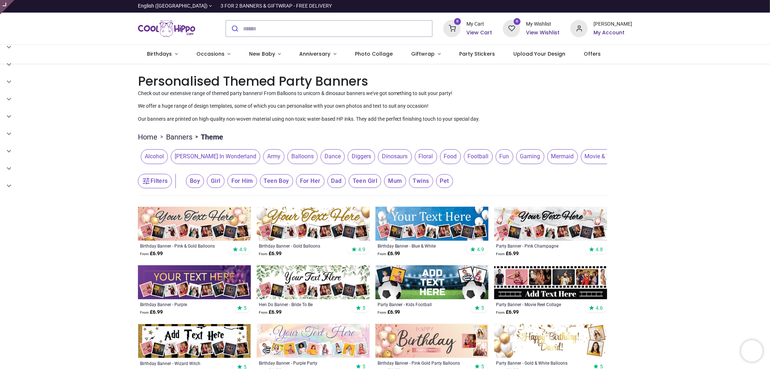 This screenshot has width=770, height=369. I want to click on h6: View Cart, so click(479, 33).